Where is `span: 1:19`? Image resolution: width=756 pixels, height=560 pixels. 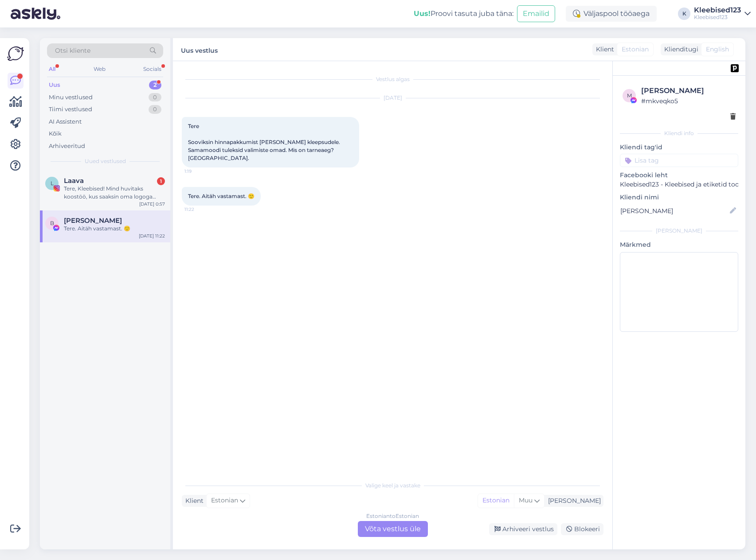 span: 1:19 is located at coordinates (201, 171).